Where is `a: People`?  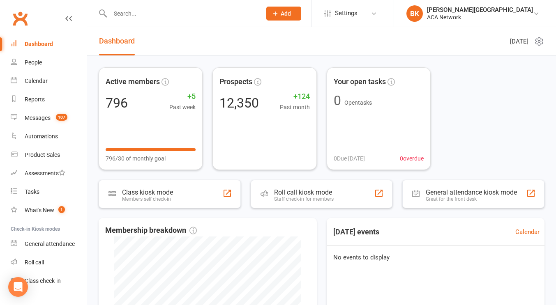 a: People is located at coordinates (48, 62).